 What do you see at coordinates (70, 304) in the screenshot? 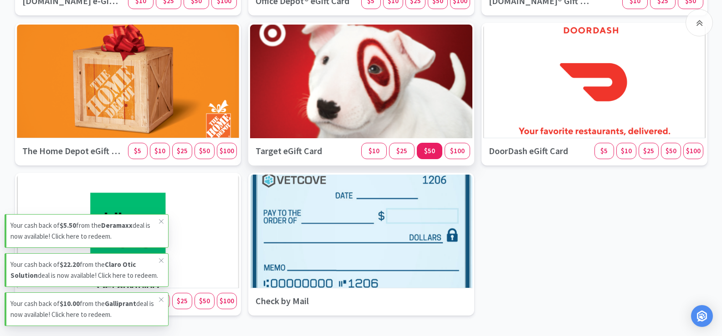
I see `strong: $10.00` at bounding box center [70, 304].